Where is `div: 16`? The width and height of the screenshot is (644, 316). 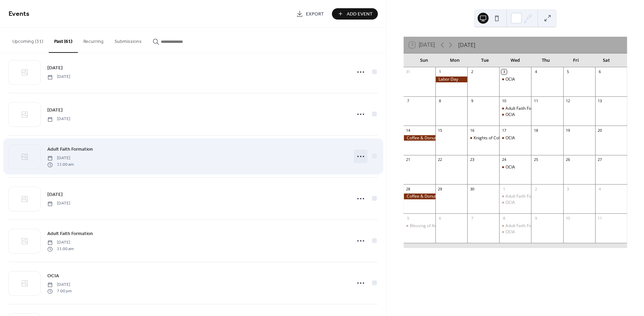
div: 16 is located at coordinates (472, 130).